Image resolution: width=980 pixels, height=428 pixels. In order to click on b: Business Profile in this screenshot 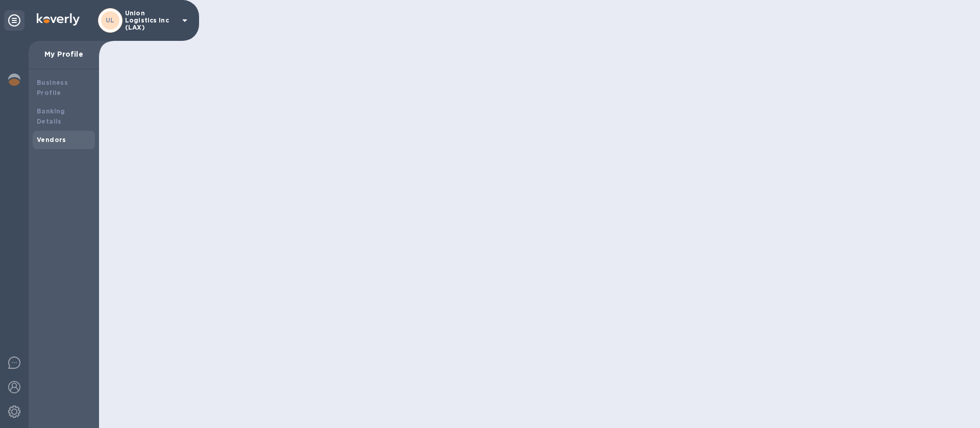, I will do `click(52, 87)`.